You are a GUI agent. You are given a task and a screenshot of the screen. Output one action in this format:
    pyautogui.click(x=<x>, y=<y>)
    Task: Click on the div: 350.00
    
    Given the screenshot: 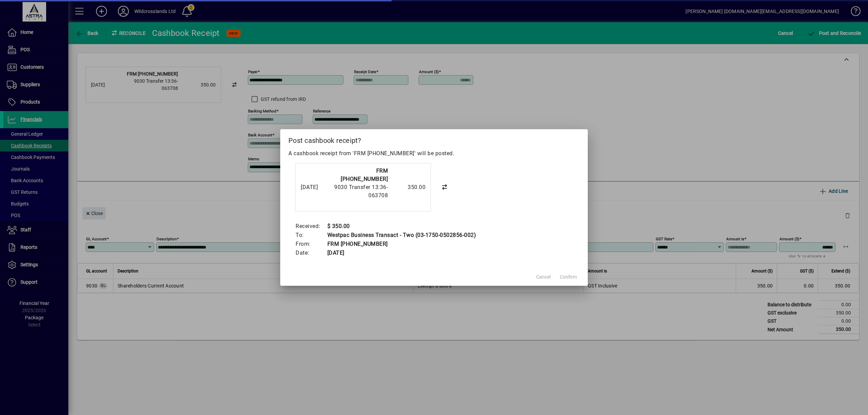 What is the action you would take?
    pyautogui.click(x=408, y=187)
    